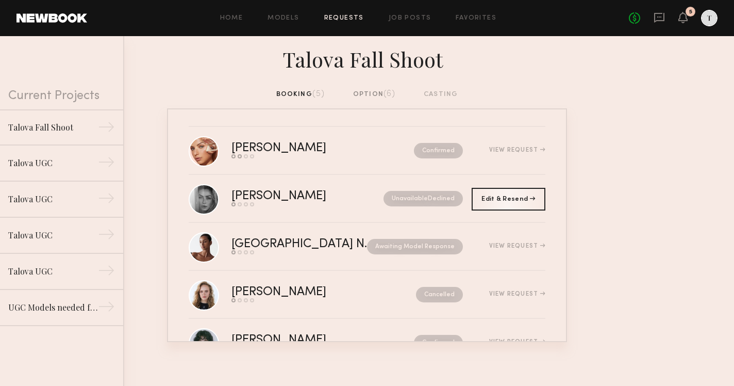 This screenshot has height=386, width=734. What do you see at coordinates (509, 199) in the screenshot?
I see `span: Edit & Resend` at bounding box center [509, 199].